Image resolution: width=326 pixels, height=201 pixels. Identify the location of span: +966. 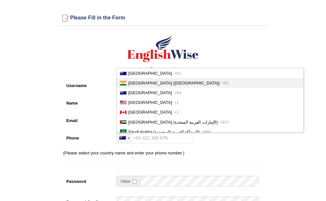
(206, 132).